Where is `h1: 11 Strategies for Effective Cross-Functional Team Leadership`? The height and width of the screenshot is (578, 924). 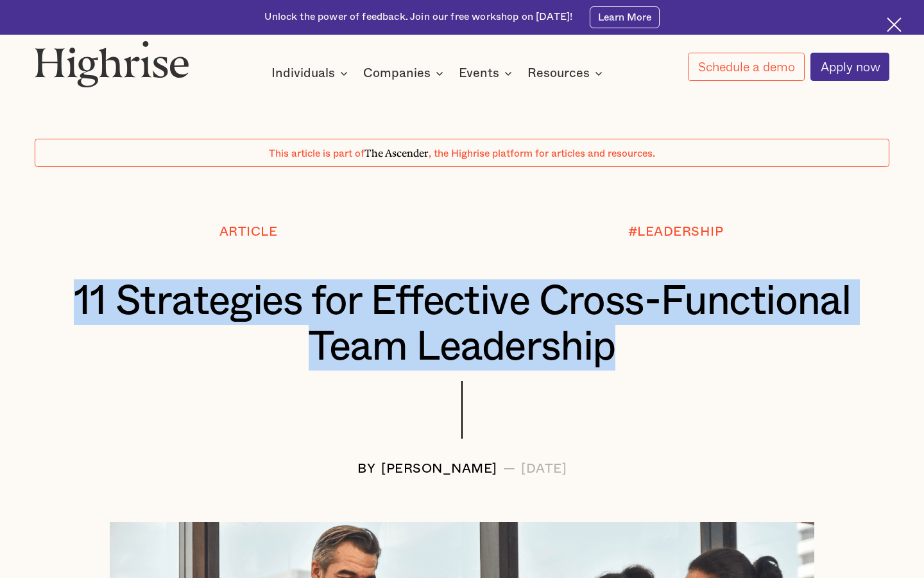
h1: 11 Strategies for Effective Cross-Functional Team Leadership is located at coordinates (462, 324).